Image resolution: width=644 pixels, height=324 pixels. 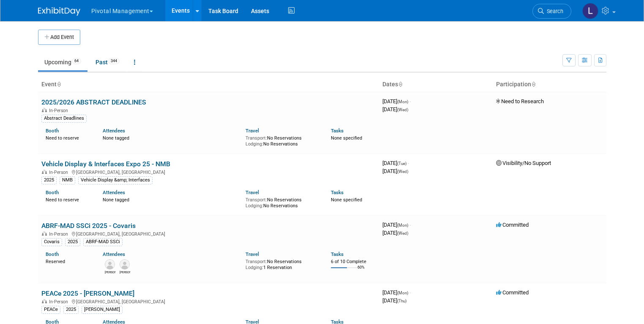 What do you see at coordinates (59, 84) in the screenshot?
I see `a: Sort by Event Name` at bounding box center [59, 84].